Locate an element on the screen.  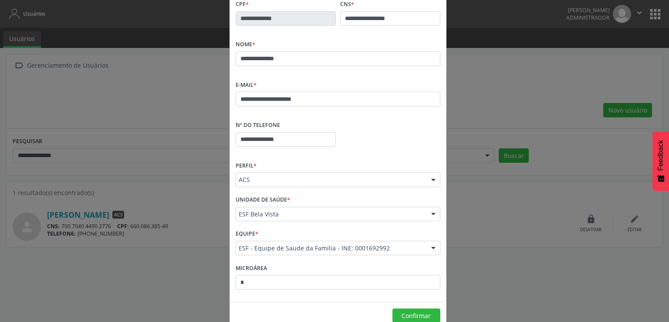
span: ESF Bela Vista is located at coordinates (331, 214).